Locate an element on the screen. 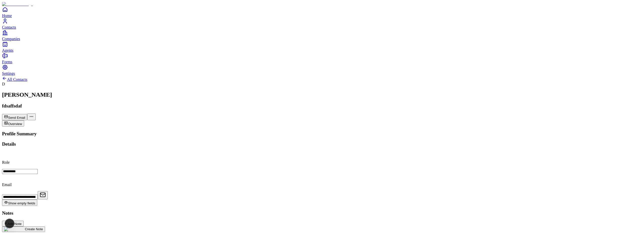  span: Settings is located at coordinates (9, 73).